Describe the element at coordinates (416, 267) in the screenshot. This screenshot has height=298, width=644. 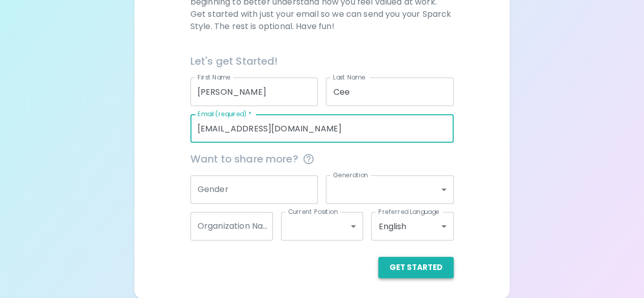
I see `button: Get Started` at that location.